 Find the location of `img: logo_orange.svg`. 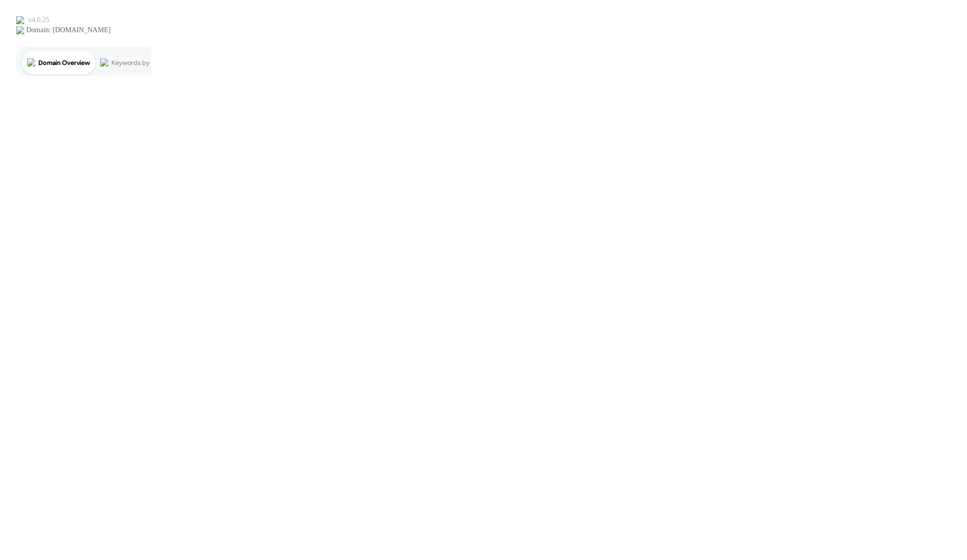

img: logo_orange.svg is located at coordinates (20, 20).